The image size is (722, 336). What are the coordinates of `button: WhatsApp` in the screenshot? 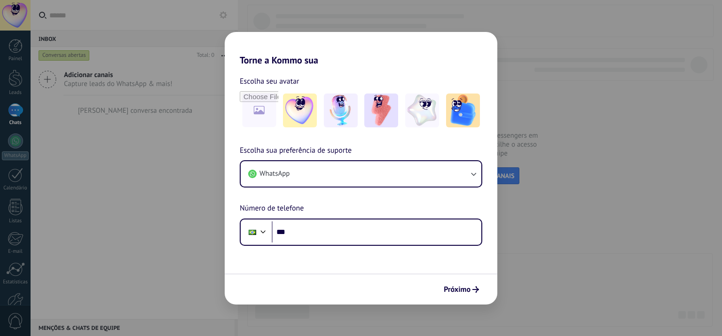 It's located at (361, 174).